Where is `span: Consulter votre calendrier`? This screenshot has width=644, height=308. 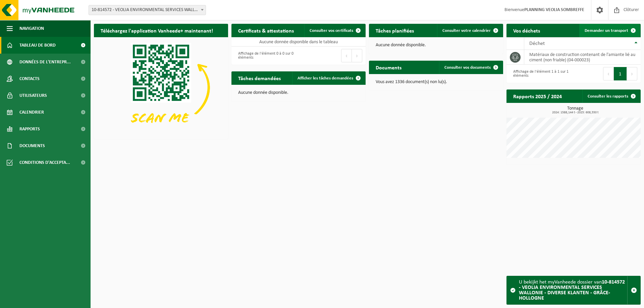
span: Consulter votre calendrier is located at coordinates (466, 31).